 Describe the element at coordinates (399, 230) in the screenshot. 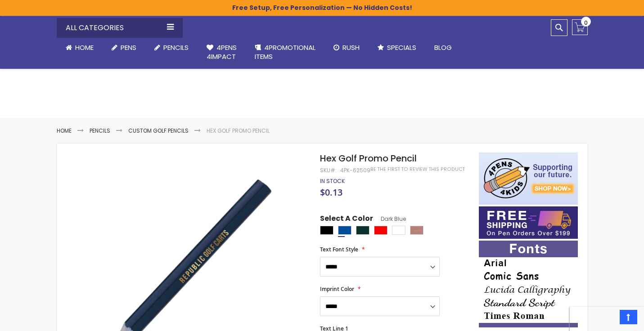

I see `div: White` at that location.